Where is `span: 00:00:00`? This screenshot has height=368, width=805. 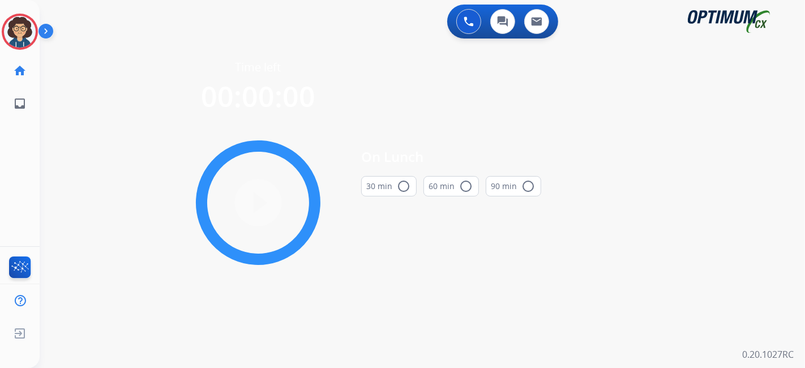
span: 00:00:00 is located at coordinates (258, 96).